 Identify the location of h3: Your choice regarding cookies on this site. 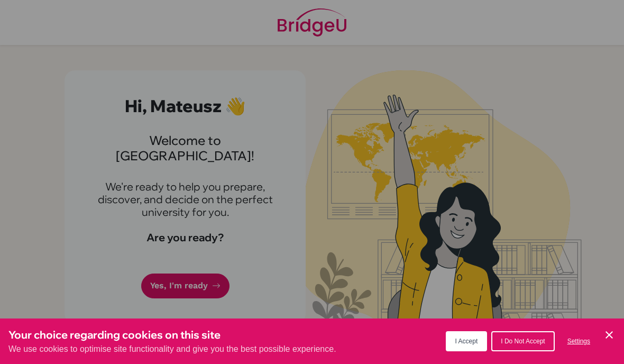
(173, 334).